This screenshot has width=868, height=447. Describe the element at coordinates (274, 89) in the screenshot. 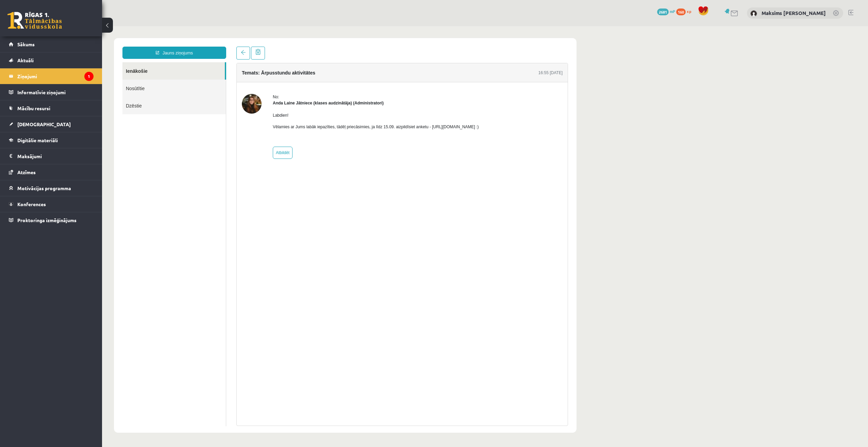

I see `p: Labdien!` at that location.